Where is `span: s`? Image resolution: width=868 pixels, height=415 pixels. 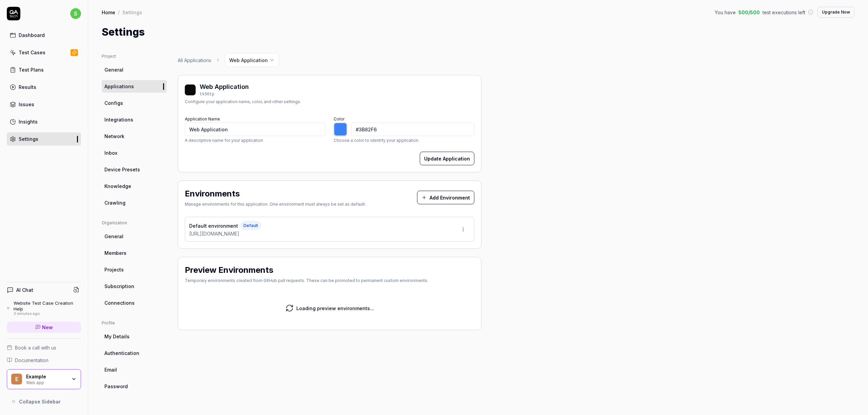
span: s is located at coordinates (76, 14).